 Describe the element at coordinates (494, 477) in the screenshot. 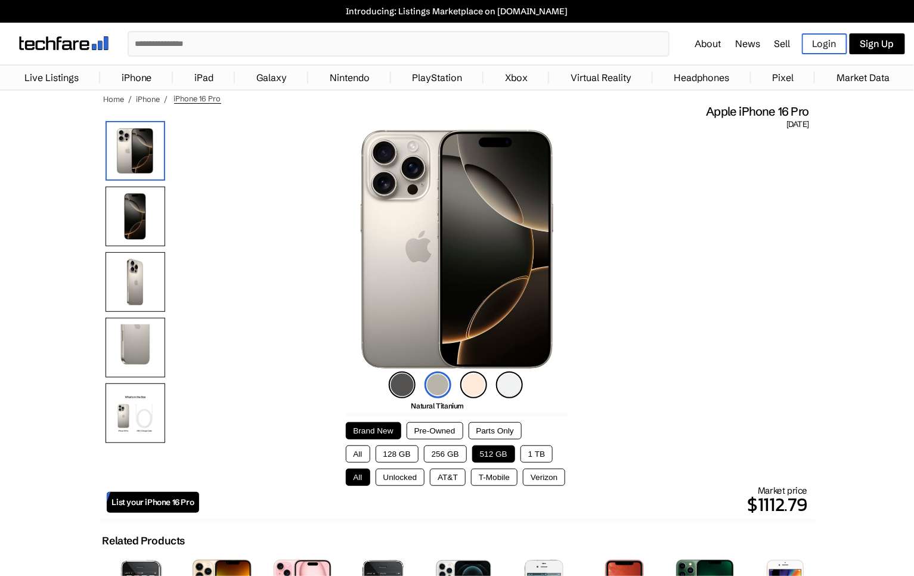

I see `button: T-Mobile` at that location.